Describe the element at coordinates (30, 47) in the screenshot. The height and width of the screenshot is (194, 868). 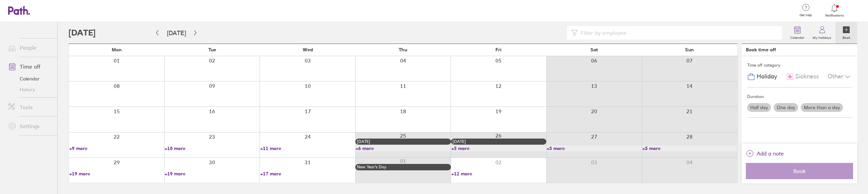
I see `a: People` at that location.